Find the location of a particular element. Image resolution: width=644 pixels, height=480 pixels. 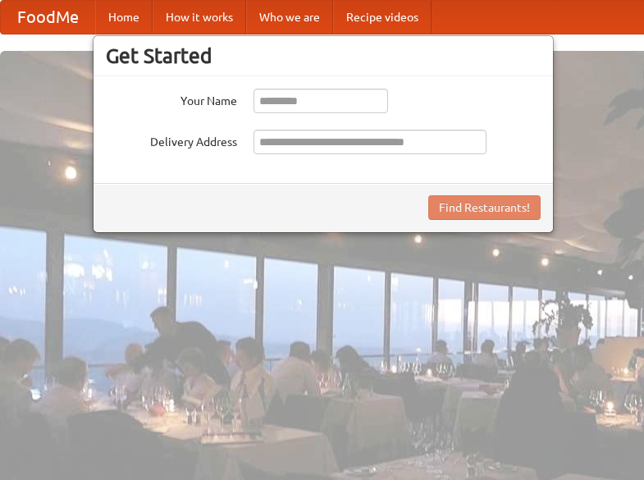

a: How it works is located at coordinates (200, 17).